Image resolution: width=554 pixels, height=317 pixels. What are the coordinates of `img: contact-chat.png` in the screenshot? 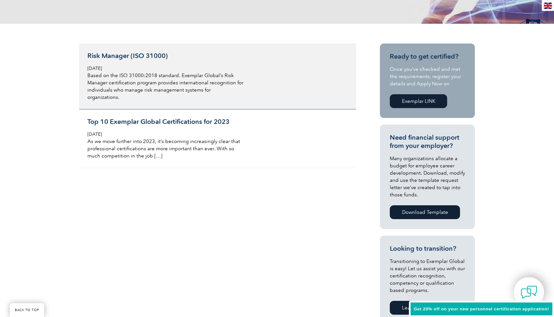 It's located at (529, 292).